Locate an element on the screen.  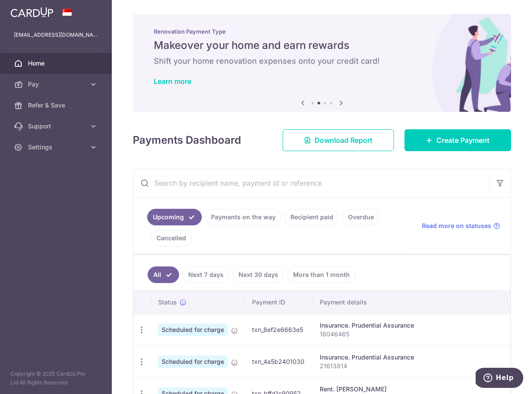
a: Download Report is located at coordinates (338, 140).